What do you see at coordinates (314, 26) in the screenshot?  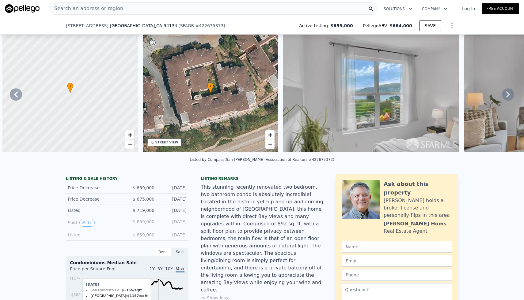 I see `span: Active Listing` at bounding box center [314, 26].